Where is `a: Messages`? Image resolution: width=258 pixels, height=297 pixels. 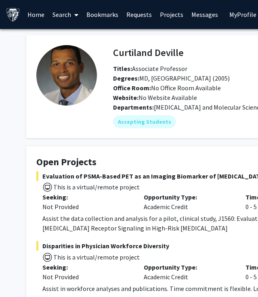 a: Messages is located at coordinates (204, 15).